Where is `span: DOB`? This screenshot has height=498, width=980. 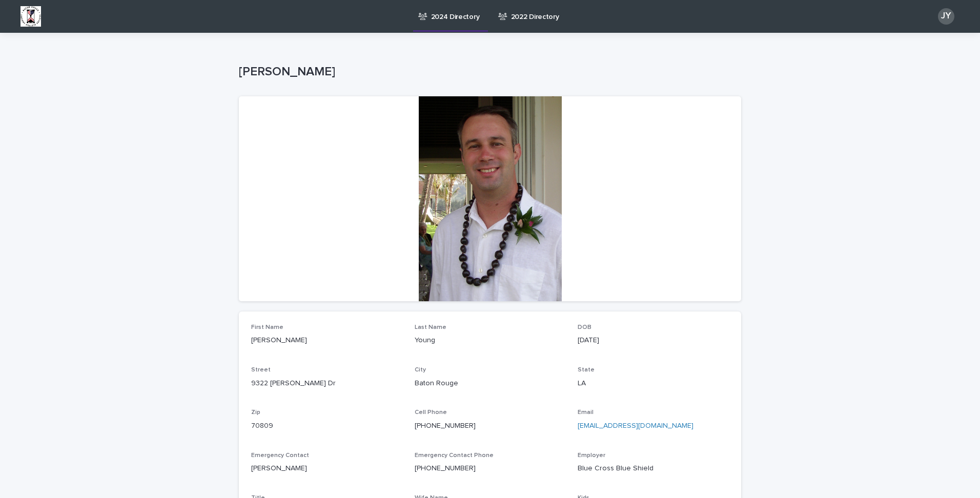
span: DOB is located at coordinates (584, 328).